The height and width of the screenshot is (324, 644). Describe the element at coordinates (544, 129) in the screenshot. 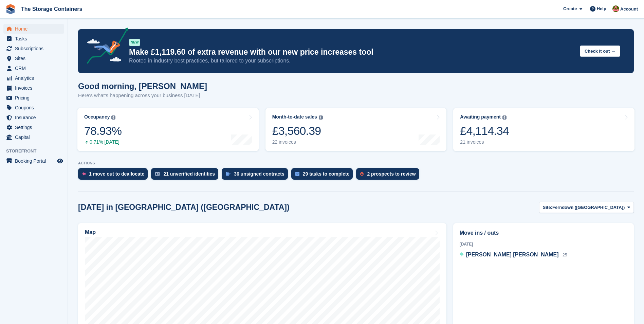

I see `a: Awaiting payment £4,114.34 21 invoices` at that location.